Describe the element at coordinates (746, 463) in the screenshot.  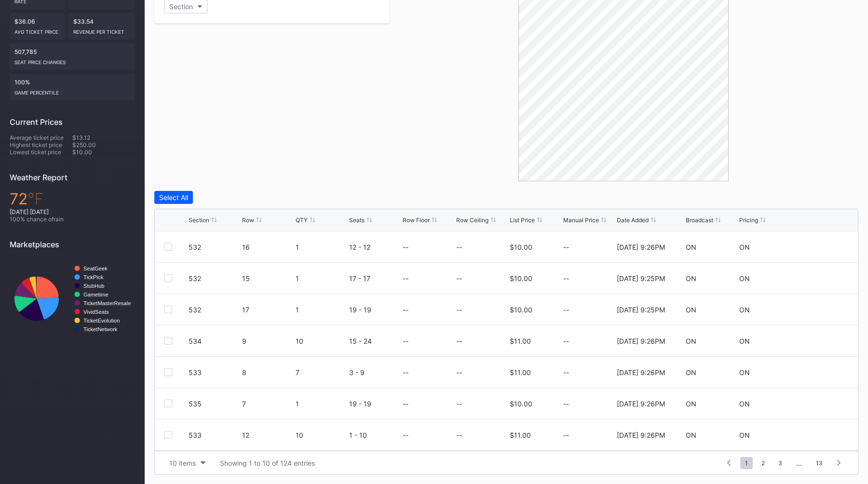
I see `span: 1` at that location.